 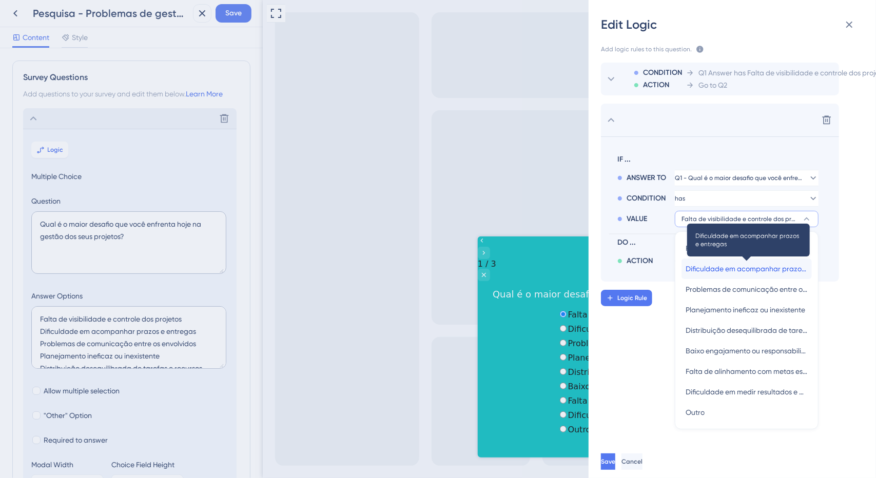 What do you see at coordinates (186, 92) in the screenshot?
I see `label: Dificuldade em acompanhar prazos e entregas` at bounding box center [186, 92].